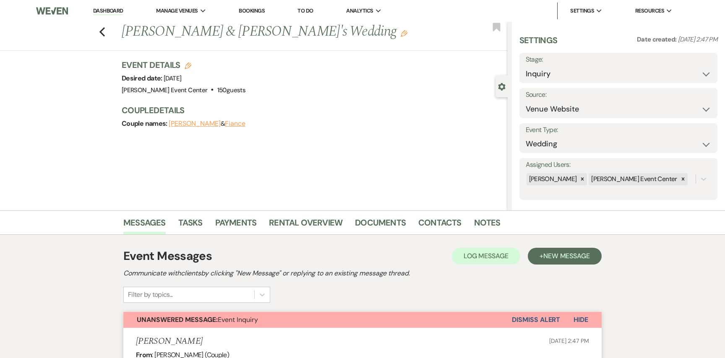 This screenshot has width=725, height=358. Describe the element at coordinates (305, 225) in the screenshot. I see `a: Rental Overview` at that location.